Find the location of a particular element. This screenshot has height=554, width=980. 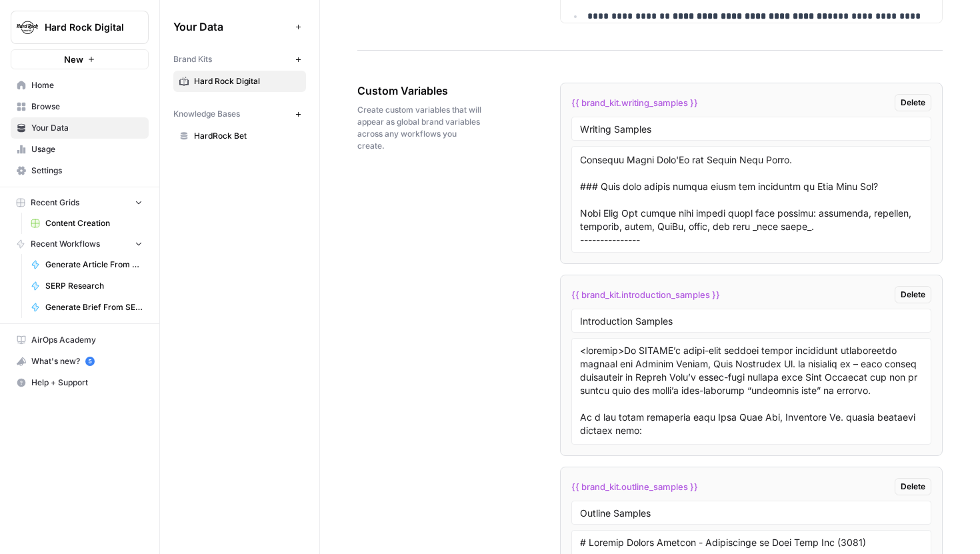

a: Generate Article From Outline is located at coordinates (87, 265).